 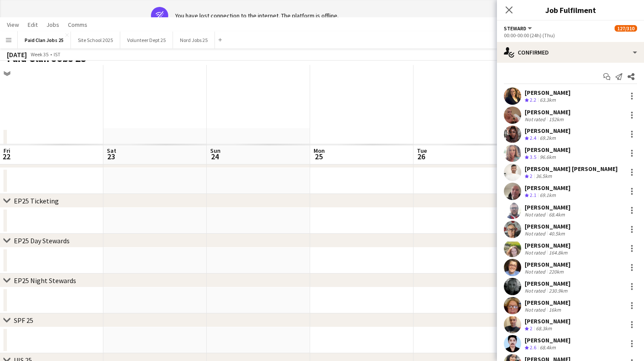 What do you see at coordinates (37, 201) in the screenshot?
I see `div: EP25 Ticketing` at bounding box center [37, 201].